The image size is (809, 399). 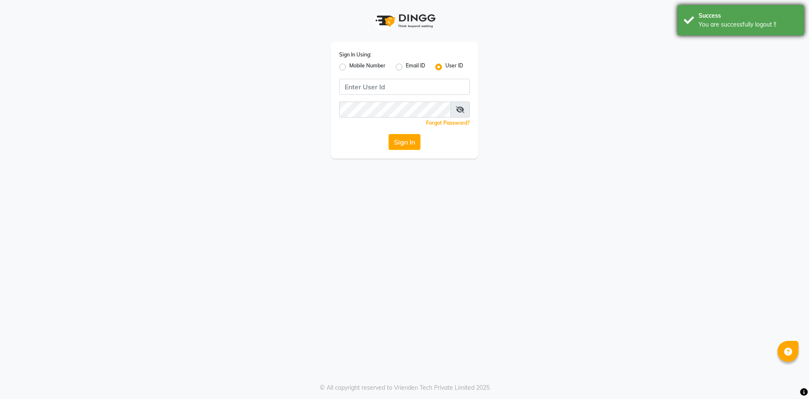 What do you see at coordinates (748, 16) in the screenshot?
I see `div: Success` at bounding box center [748, 16].